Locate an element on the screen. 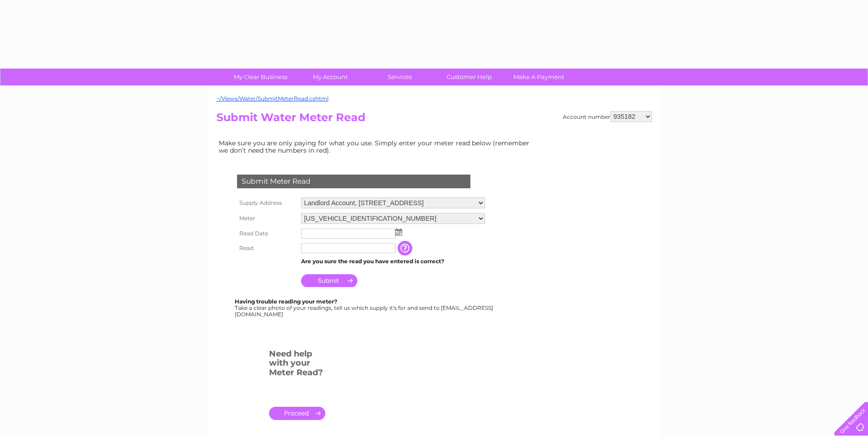 The image size is (868, 436). a: Make A Payment is located at coordinates (538, 77).